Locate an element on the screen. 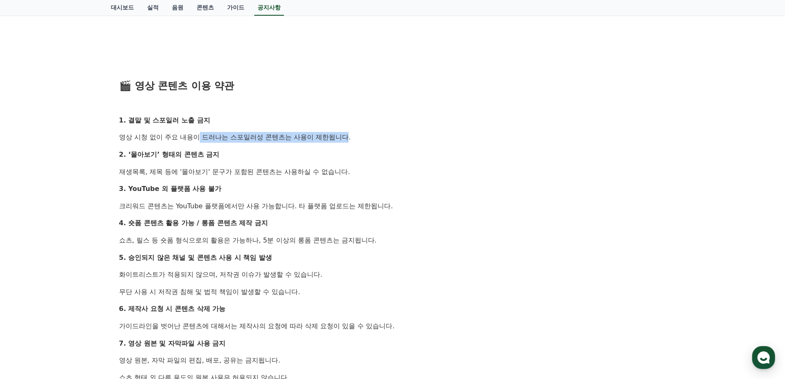  strong: 2. ‘몰아보기’ 형태의 콘텐츠 금지 is located at coordinates (169, 154).